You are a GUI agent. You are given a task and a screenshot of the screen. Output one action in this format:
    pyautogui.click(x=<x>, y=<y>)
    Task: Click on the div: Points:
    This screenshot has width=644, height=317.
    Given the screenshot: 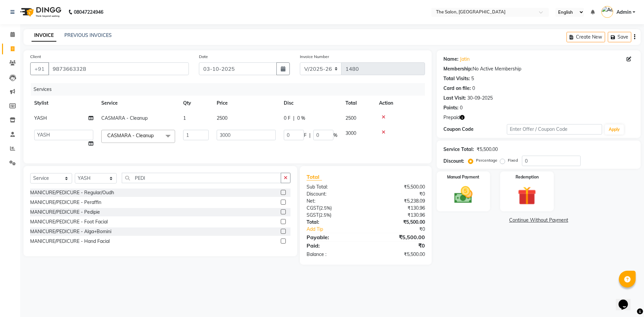 What is the action you would take?
    pyautogui.click(x=451, y=108)
    